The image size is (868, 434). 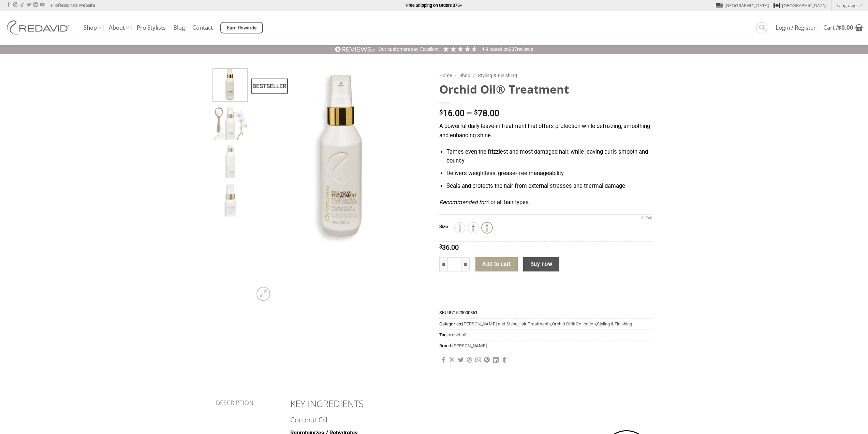 I want to click on img: REDAVID Orchid Oil Treatment 30ml, so click(x=230, y=201).